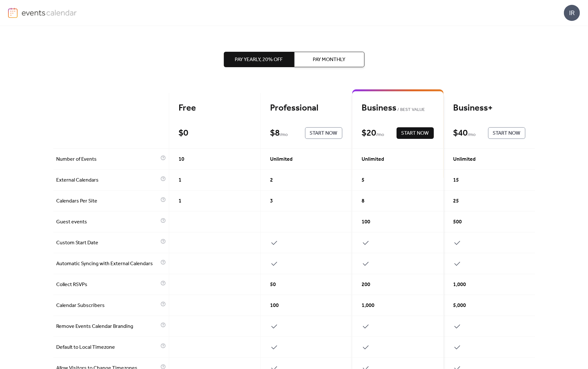 The height and width of the screenshot is (369, 588). What do you see at coordinates (182, 159) in the screenshot?
I see `span: 10` at bounding box center [182, 159].